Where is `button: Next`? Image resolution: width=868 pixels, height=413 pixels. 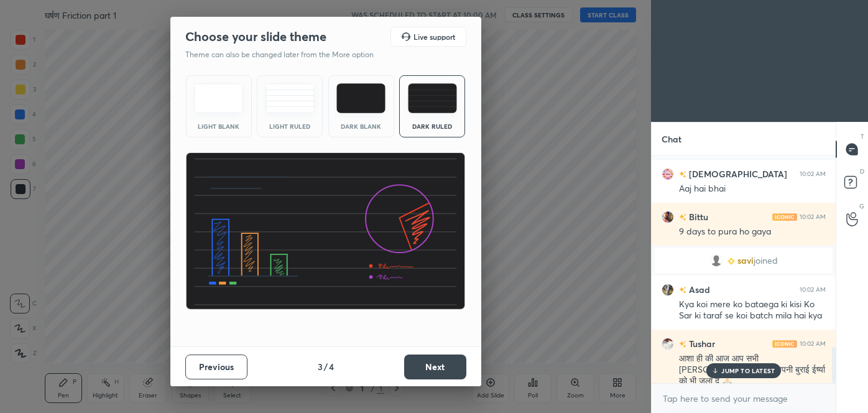 button: Next is located at coordinates (435, 367).